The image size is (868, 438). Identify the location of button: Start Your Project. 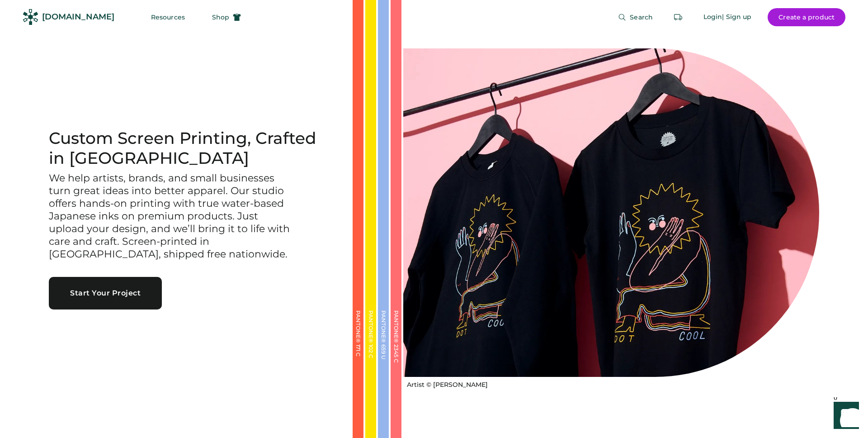
(105, 293).